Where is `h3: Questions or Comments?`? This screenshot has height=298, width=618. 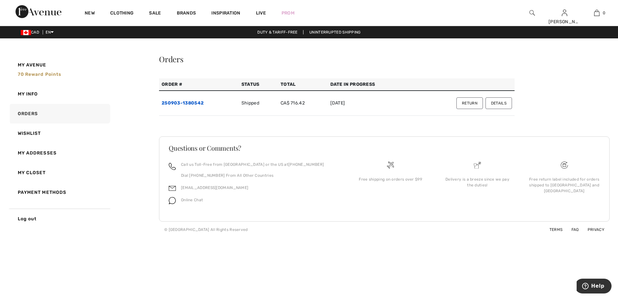
h3: Questions or Comments? is located at coordinates (384, 148).